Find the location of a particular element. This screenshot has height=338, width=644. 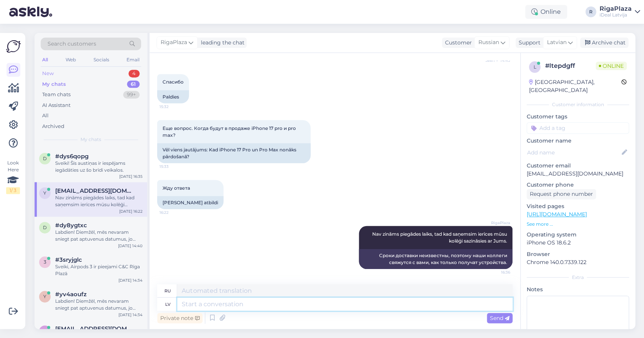

div: Customer is located at coordinates (457, 43).